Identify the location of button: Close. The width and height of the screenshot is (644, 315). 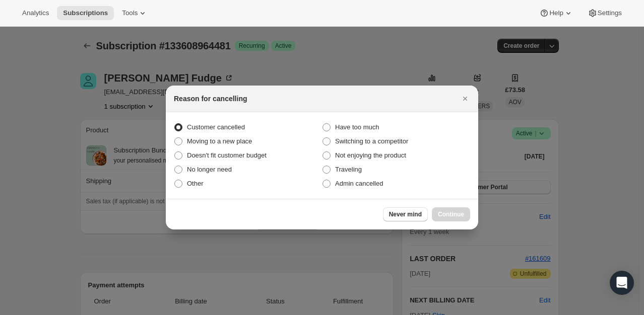
(465, 99).